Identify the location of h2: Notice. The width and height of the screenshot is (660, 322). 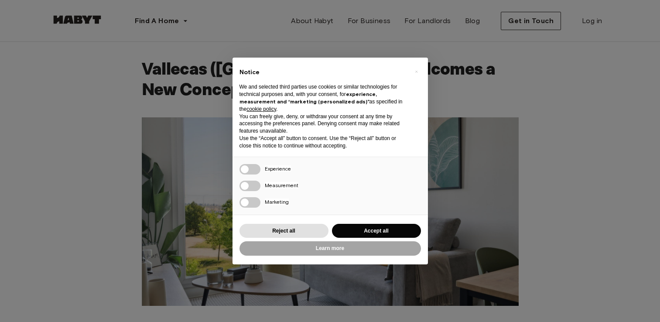
(323, 72).